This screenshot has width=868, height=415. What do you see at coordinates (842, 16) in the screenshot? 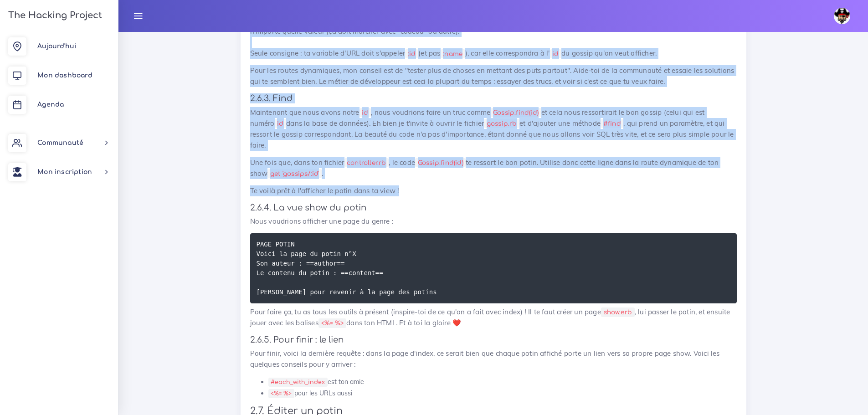
I see `img: avatar` at bounding box center [842, 16].